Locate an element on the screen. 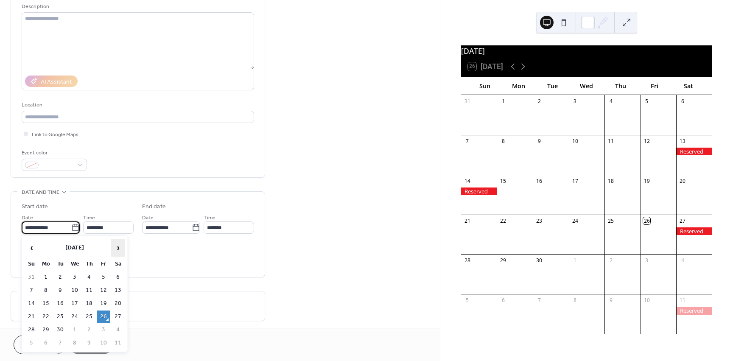  td: 15 is located at coordinates (46, 303).